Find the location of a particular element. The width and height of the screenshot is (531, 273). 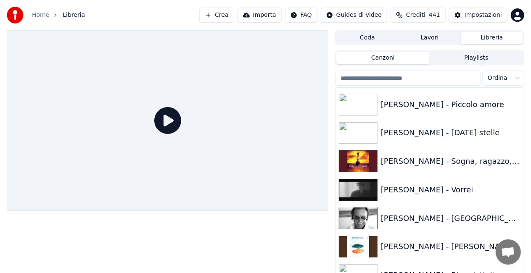

span: Crediti is located at coordinates (416, 15).